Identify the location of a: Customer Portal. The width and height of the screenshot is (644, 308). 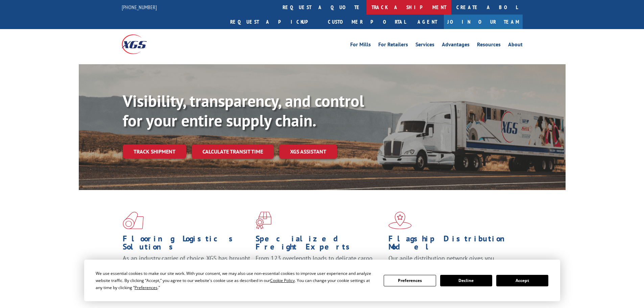
(367, 22).